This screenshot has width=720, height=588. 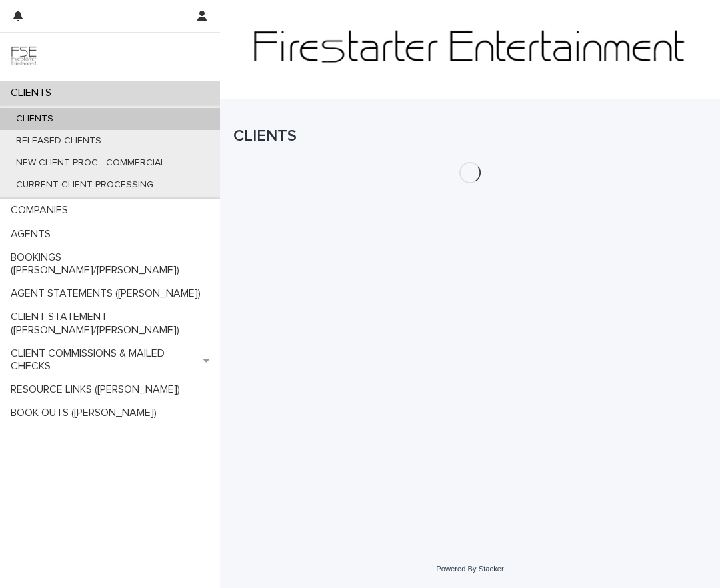 What do you see at coordinates (104, 360) in the screenshot?
I see `p: CLIENT COMMISSIONS & MAILED CHECKS` at bounding box center [104, 360].